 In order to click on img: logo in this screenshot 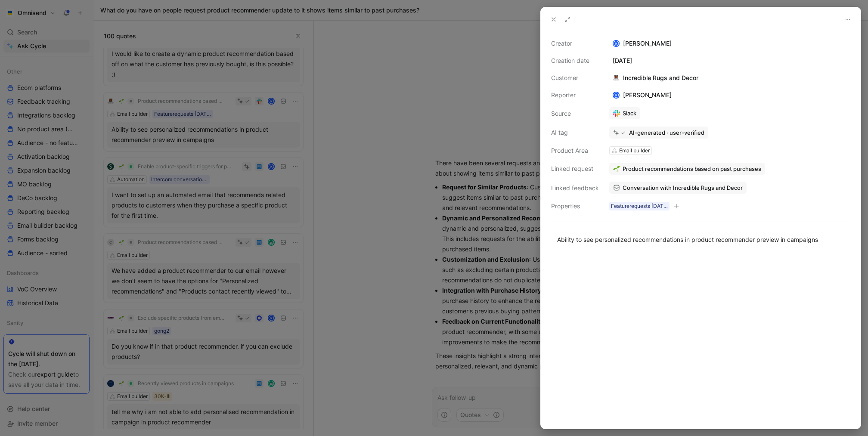, I will do `click(616, 78)`.